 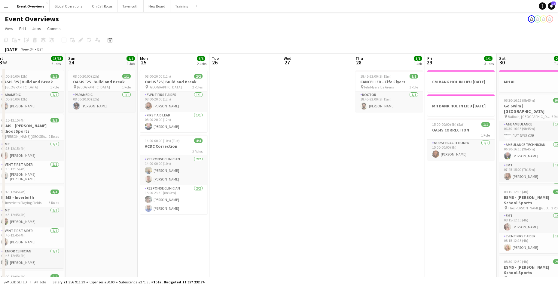 What do you see at coordinates (143, 62) in the screenshot?
I see `span: 25` at bounding box center [143, 62].